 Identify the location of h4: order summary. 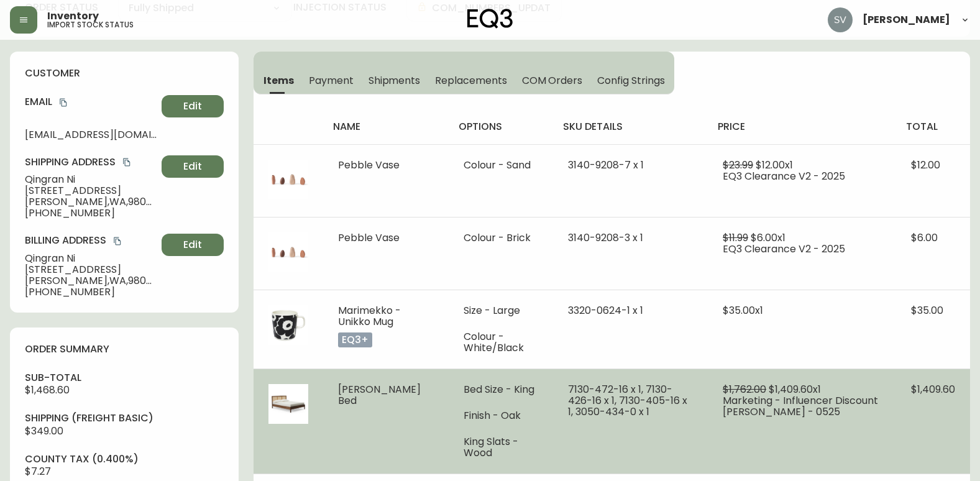
(125, 349).